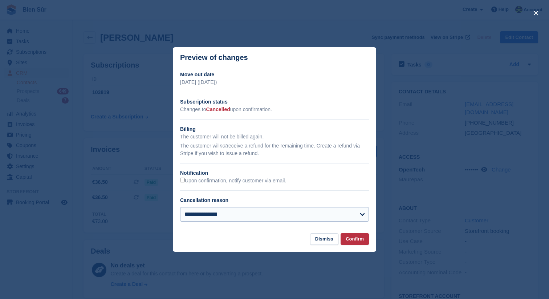 The height and width of the screenshot is (299, 549). I want to click on h2: Move out date, so click(275, 74).